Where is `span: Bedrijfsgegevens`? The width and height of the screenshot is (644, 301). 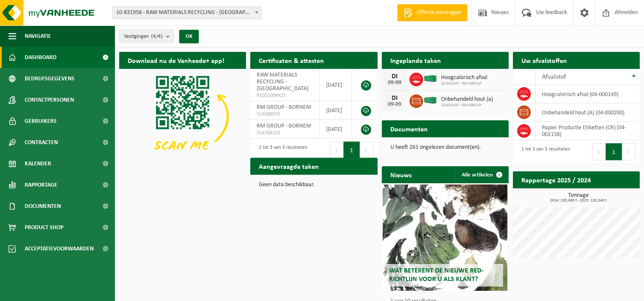
span: Bedrijfsgegevens is located at coordinates (49, 79).